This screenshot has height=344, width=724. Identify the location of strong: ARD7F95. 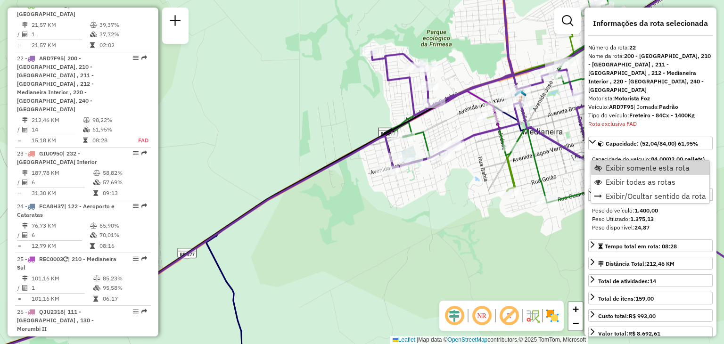
(621, 107).